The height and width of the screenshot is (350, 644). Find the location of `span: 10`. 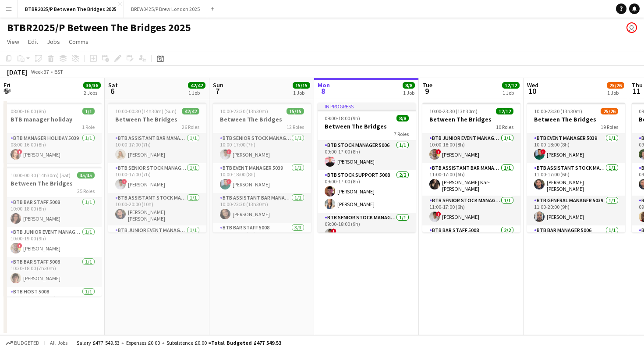

span: 10 is located at coordinates (532, 91).